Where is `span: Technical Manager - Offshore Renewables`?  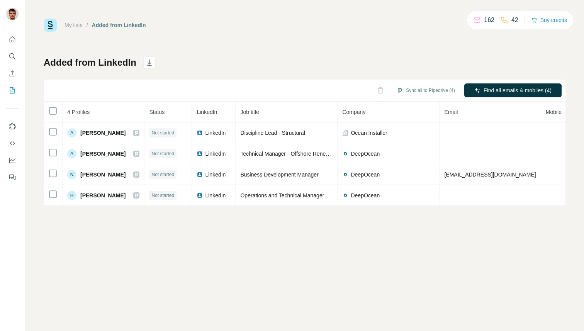 span: Technical Manager - Offshore Renewables is located at coordinates (291, 154).